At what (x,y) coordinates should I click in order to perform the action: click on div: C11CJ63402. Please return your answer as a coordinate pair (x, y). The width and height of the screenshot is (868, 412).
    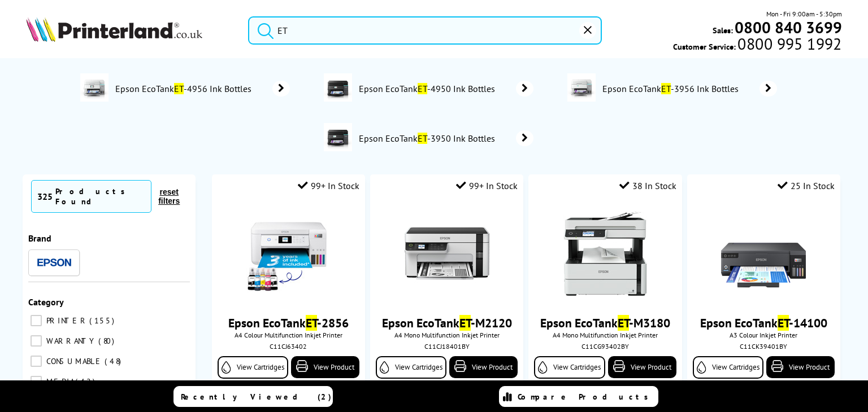
    Looking at the image, I should click on (288, 346).